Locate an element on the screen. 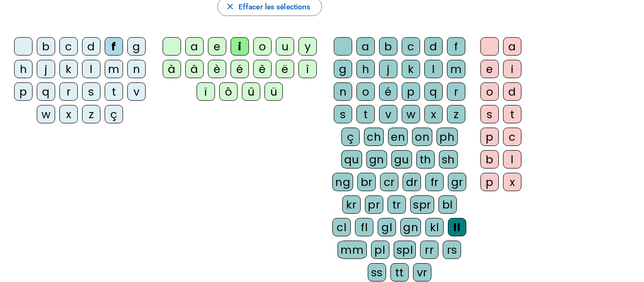 This screenshot has width=644, height=282. div: qu is located at coordinates (352, 159).